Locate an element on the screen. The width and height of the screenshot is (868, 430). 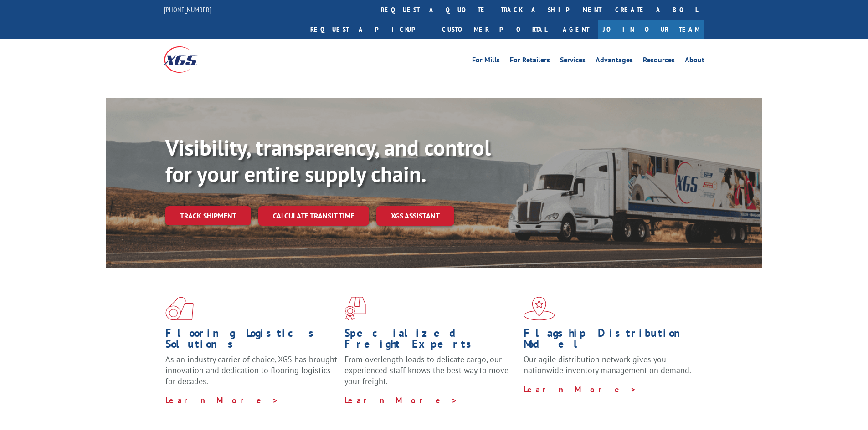
span: Our agile distribution network gives you nationwide inventory management on demand. is located at coordinates (607, 364).